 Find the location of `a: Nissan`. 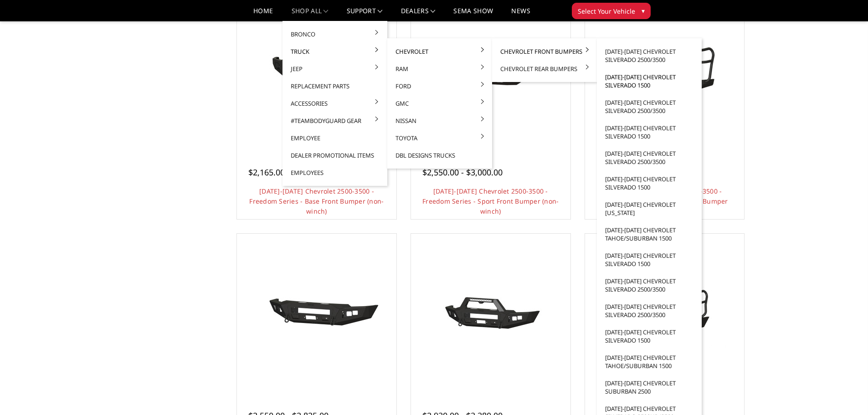

a: Nissan is located at coordinates (440, 121).